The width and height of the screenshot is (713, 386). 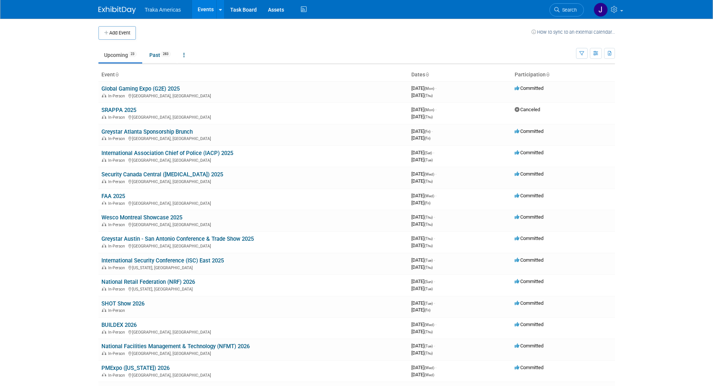 What do you see at coordinates (563, 75) in the screenshot?
I see `th: Participation` at bounding box center [563, 75].